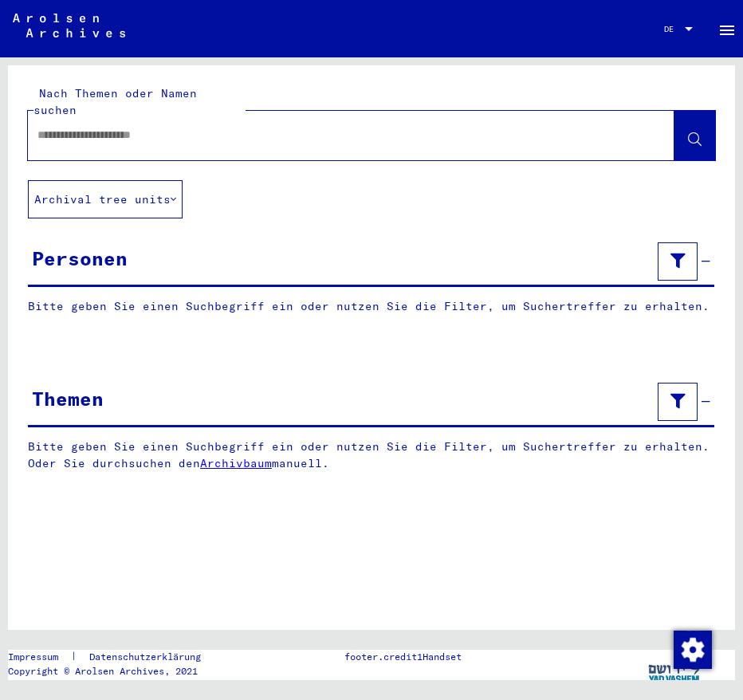  Describe the element at coordinates (727, 29) in the screenshot. I see `button: Toggle sidenav` at that location.